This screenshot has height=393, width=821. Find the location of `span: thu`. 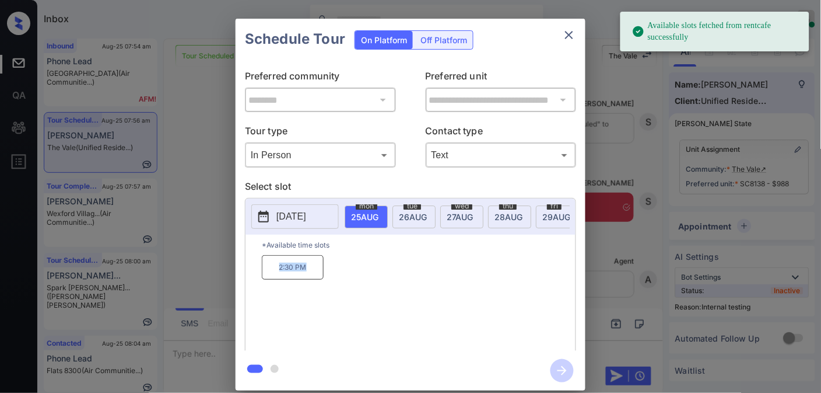

span: thu is located at coordinates (508, 206).